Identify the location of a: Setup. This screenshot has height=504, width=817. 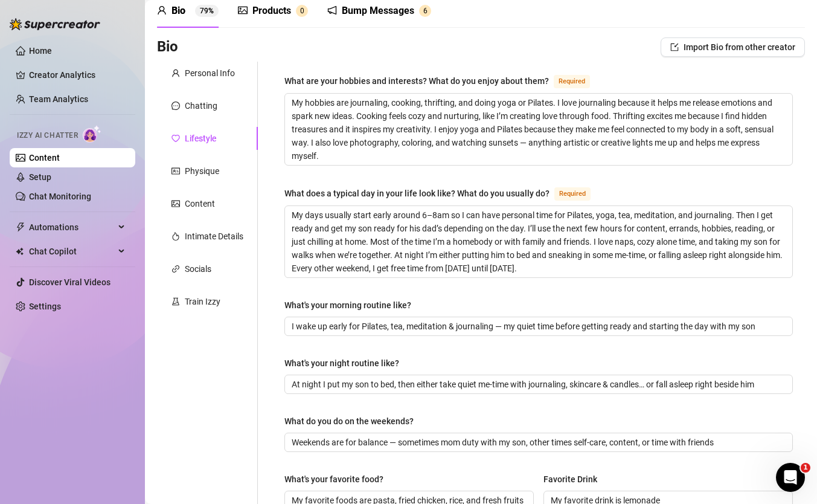
(40, 177).